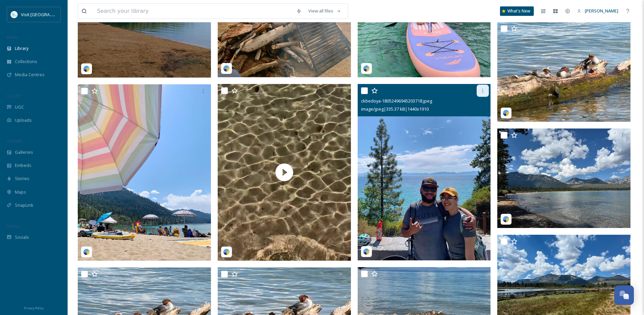 The height and width of the screenshot is (315, 644). I want to click on img: biggb45s-18064588634213451.jpeg, so click(564, 72).